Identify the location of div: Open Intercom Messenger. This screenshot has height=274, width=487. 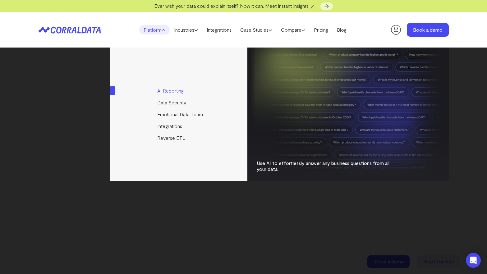
(474, 261).